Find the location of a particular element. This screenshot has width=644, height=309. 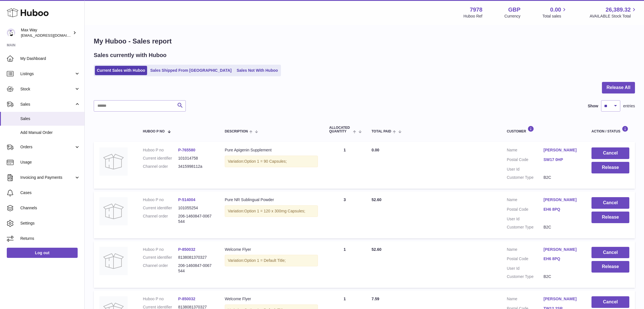

label: Show is located at coordinates (593, 106).